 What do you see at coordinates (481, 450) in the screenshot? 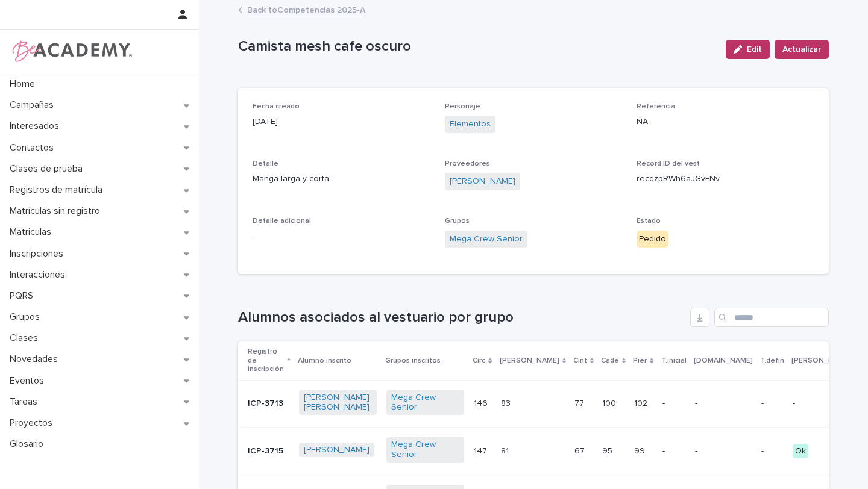
I see `p: 147` at bounding box center [481, 450].